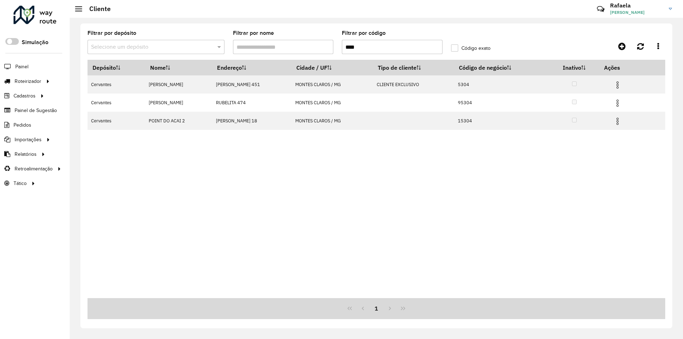 The width and height of the screenshot is (683, 339). Describe the element at coordinates (22, 125) in the screenshot. I see `span: Pedidos` at that location.